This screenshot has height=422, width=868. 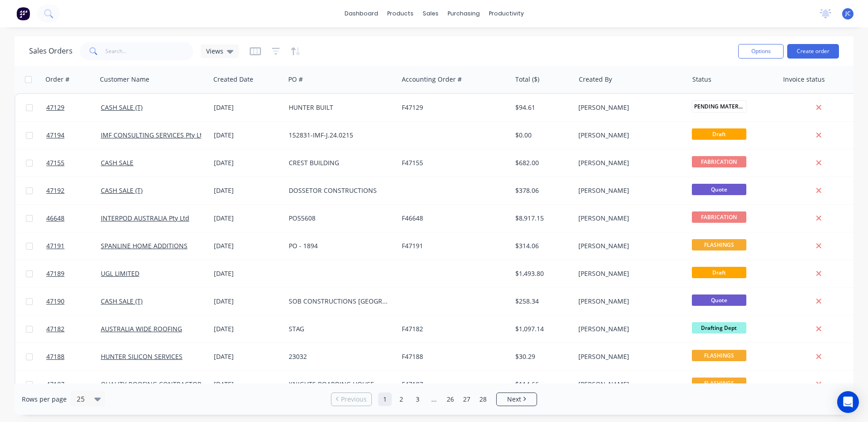 I want to click on div: STAG, so click(x=339, y=329).